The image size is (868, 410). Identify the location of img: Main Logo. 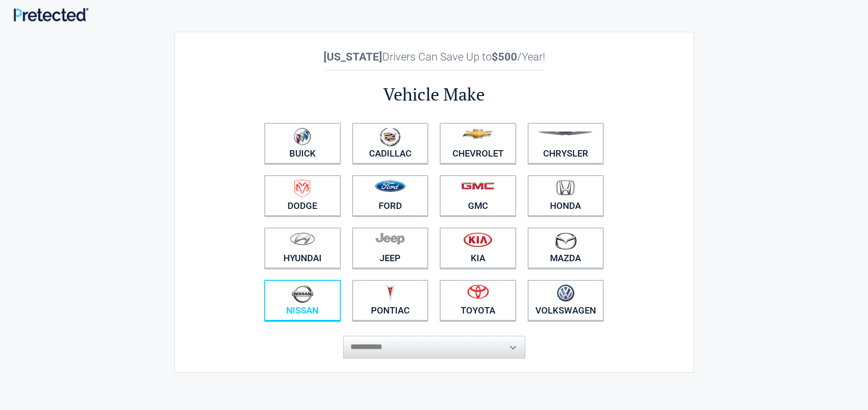
(51, 15).